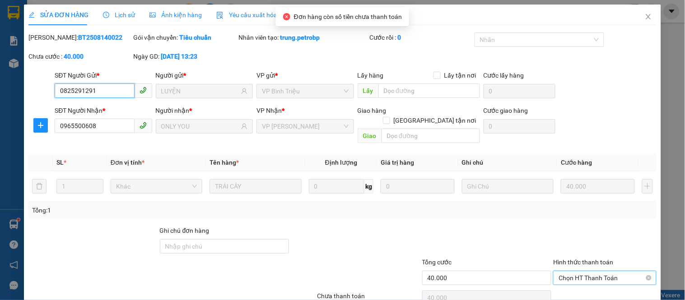  Describe the element at coordinates (577, 163) in the screenshot. I see `span: Cước hàng` at that location.